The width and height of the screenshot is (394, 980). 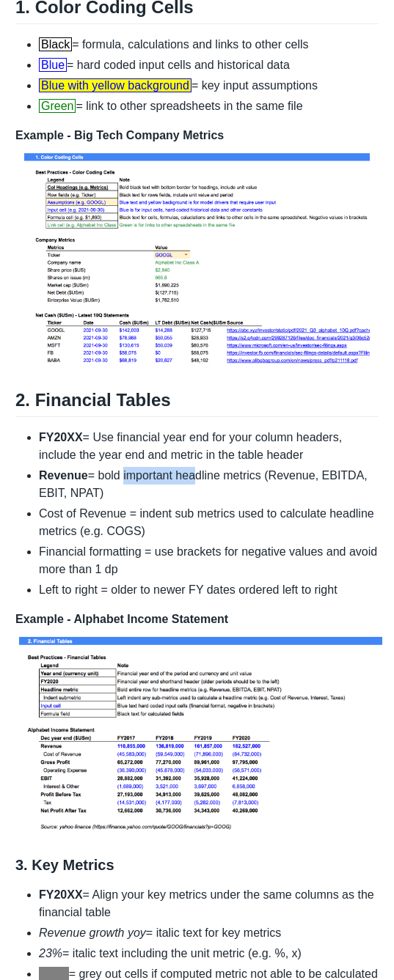 I want to click on li: = Align your key metrics under the same columns as the financial table, so click(x=208, y=903).